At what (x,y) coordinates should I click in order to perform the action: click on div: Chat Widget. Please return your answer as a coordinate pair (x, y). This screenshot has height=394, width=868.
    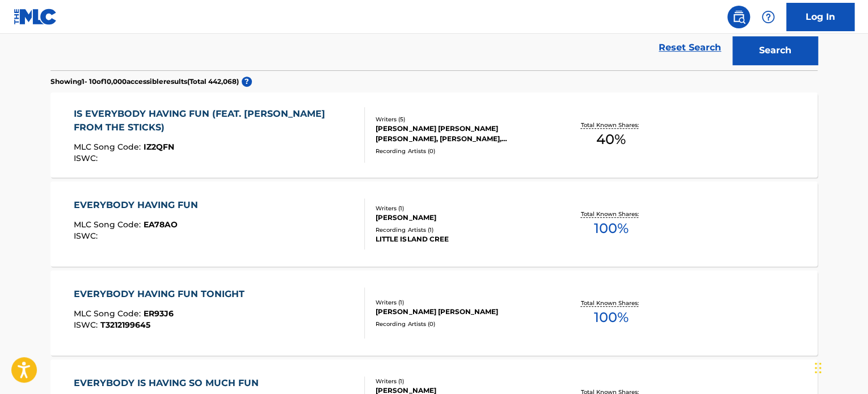
    Looking at the image, I should click on (840, 367).